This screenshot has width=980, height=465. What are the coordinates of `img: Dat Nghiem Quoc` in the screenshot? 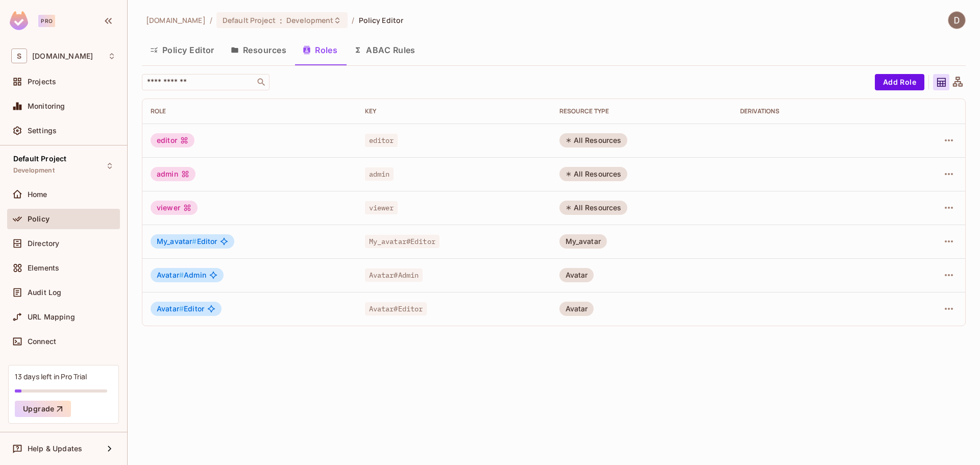 It's located at (956, 20).